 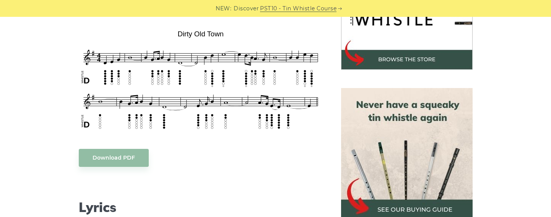 I want to click on span: Discover, so click(x=246, y=8).